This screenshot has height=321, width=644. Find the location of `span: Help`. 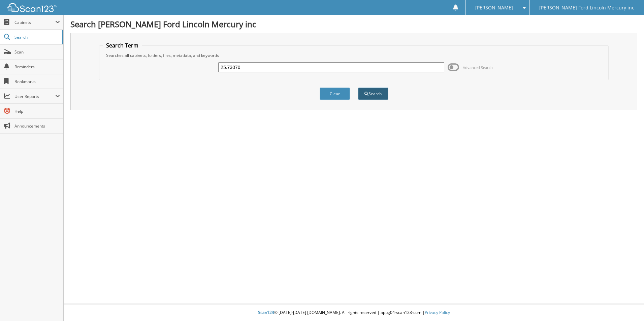

span: Help is located at coordinates (37, 111).